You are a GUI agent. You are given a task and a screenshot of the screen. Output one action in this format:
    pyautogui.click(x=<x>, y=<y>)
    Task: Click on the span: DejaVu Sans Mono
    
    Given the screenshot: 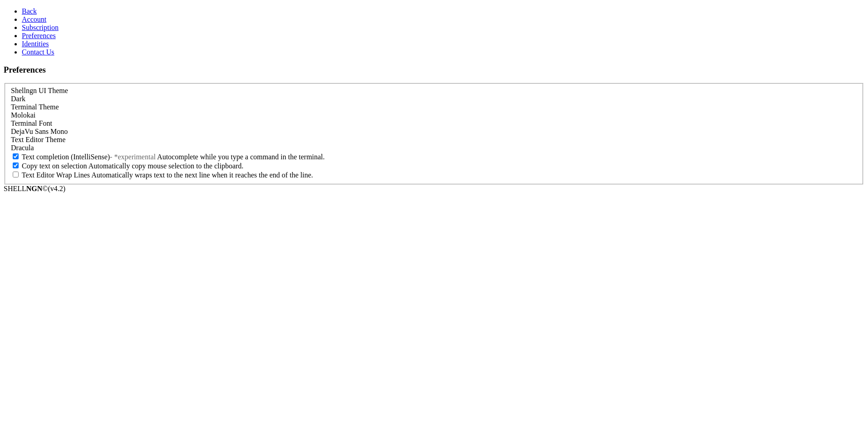 What is the action you would take?
    pyautogui.click(x=39, y=131)
    